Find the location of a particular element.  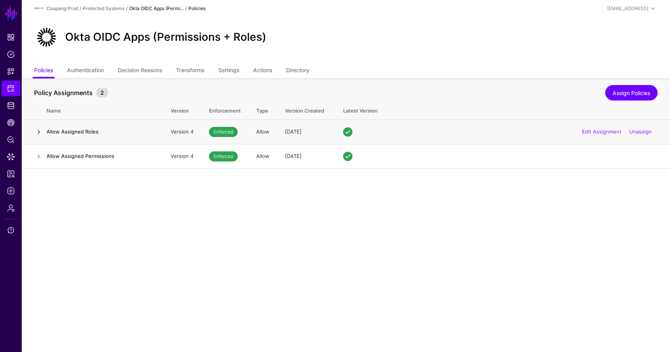

span: Protected Systems is located at coordinates (11, 88).